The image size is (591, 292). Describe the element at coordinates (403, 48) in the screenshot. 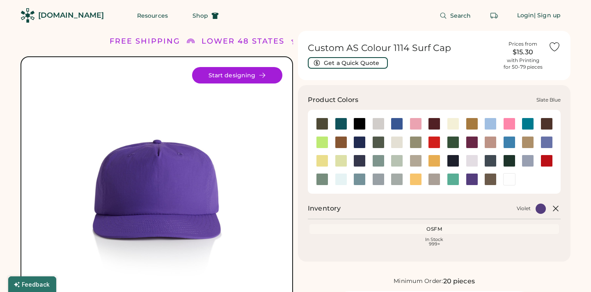

I see `h1: Custom AS Colour 1114 Surf Cap` at that location.